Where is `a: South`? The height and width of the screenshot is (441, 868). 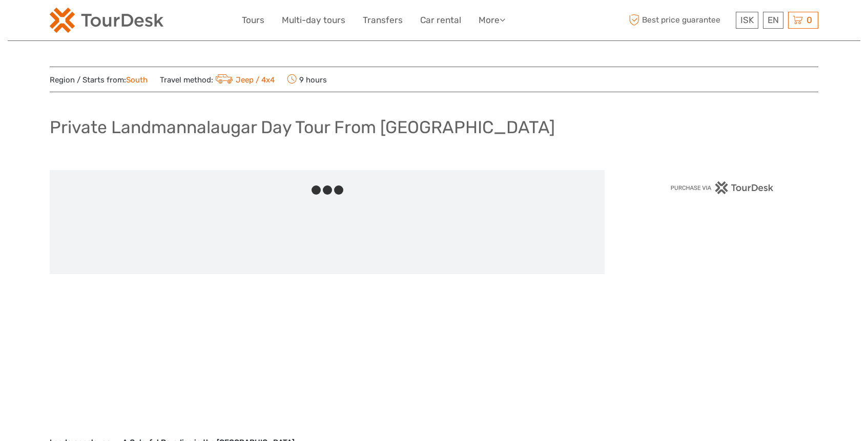 a: South is located at coordinates (137, 80).